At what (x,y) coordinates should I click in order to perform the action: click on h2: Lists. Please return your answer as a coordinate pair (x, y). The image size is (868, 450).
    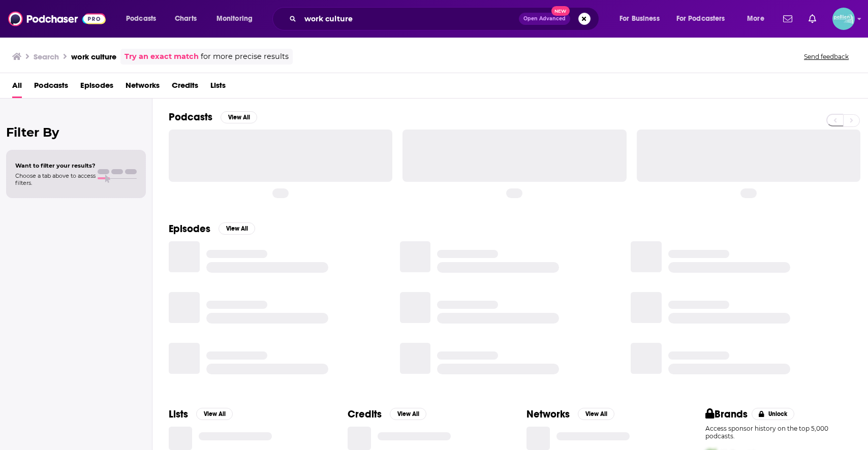
    Looking at the image, I should click on (178, 414).